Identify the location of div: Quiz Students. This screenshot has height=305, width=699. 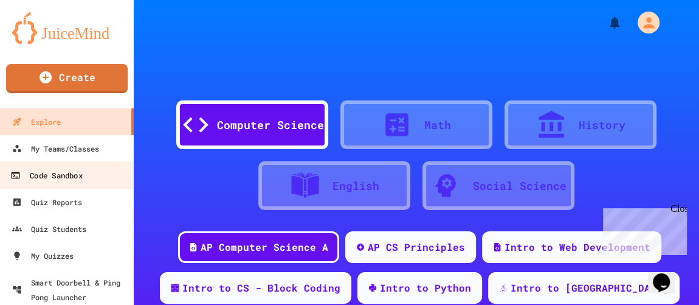
(49, 229).